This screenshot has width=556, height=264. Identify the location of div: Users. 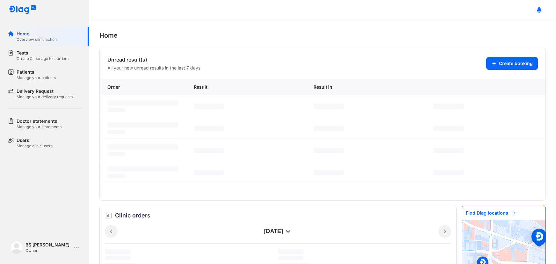
(34, 140).